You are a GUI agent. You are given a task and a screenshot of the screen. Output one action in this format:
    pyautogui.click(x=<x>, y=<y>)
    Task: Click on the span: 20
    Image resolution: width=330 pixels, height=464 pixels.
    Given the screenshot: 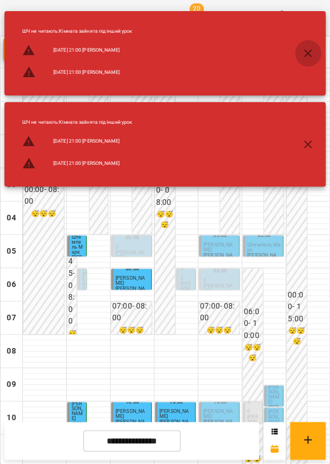 What is the action you would take?
    pyautogui.click(x=196, y=9)
    